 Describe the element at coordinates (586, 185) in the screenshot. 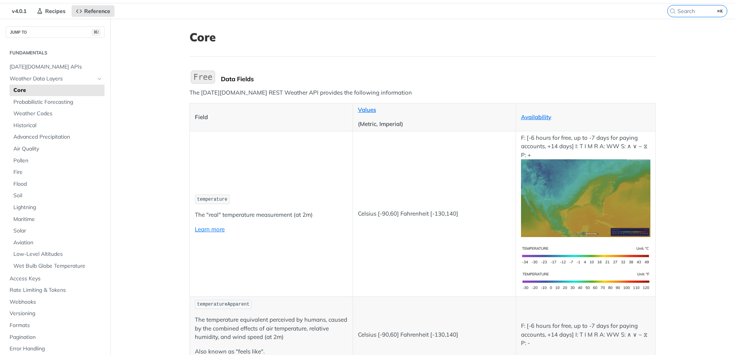

I see `p: F: [-6 hours for free, up to -7 days for paying accounts, +14 days] I: T I M R A: WW S: ∧ ∨ ~ ⧖ P: +` at that location.